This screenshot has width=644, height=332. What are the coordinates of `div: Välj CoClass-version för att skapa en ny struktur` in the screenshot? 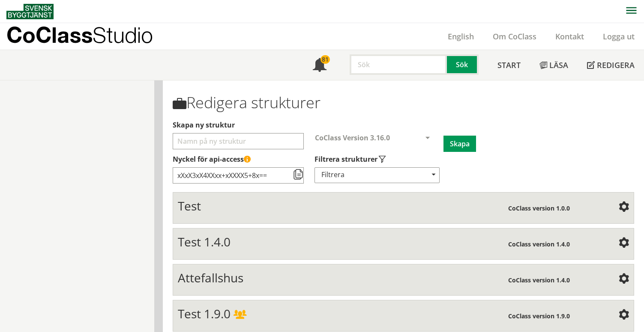 It's located at (376, 144).